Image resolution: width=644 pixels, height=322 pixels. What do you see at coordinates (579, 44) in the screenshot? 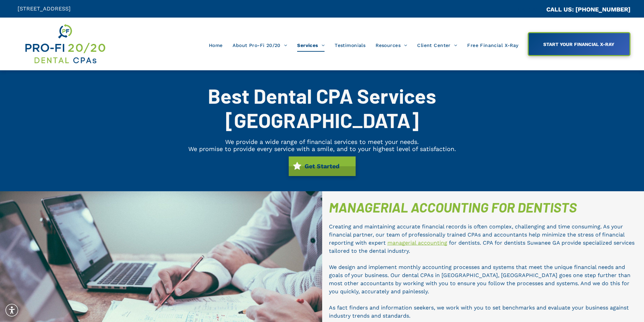
I see `a: START YOUR FINANCIAL X-RAY` at bounding box center [579, 44].